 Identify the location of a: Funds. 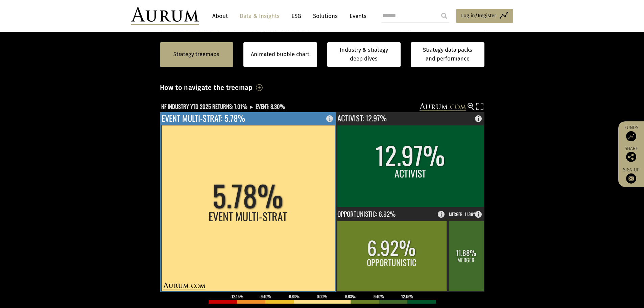
(631, 133).